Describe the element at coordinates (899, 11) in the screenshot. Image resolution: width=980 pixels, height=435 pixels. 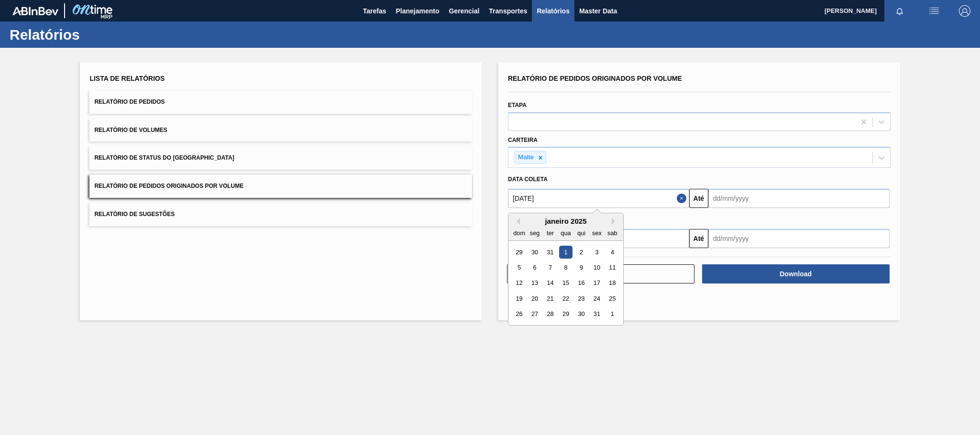
I see `button: Notificações` at that location.